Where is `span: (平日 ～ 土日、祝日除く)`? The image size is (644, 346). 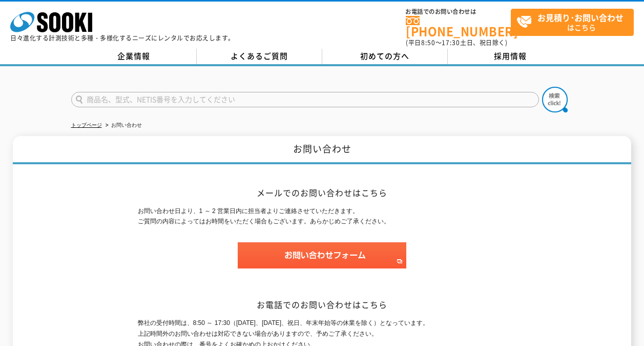
span: (平日 ～ 土日、祝日除く) is located at coordinates (456, 43).